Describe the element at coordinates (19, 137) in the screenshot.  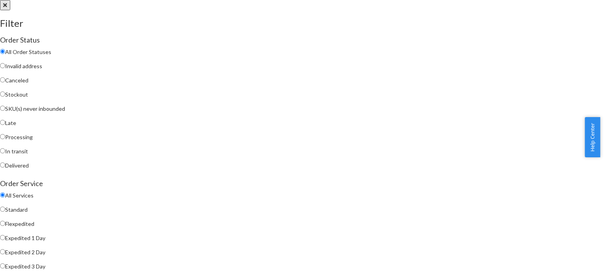
I see `span: Processing` at that location.